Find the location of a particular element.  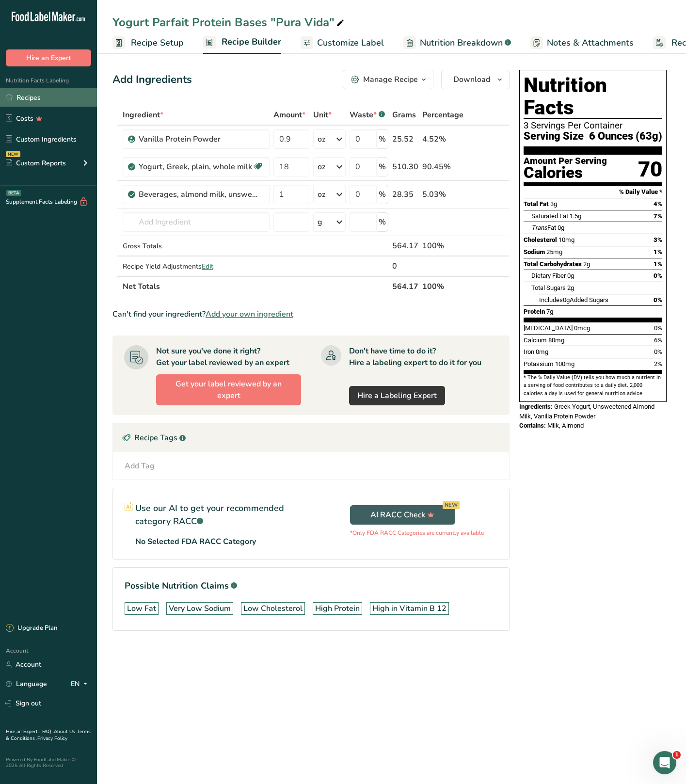

span: Total Sugars is located at coordinates (548, 288).